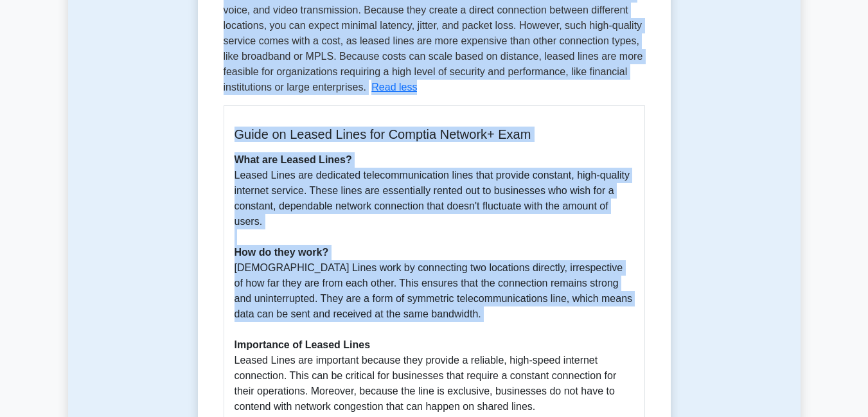  I want to click on b: Importance of Leased Lines, so click(302, 344).